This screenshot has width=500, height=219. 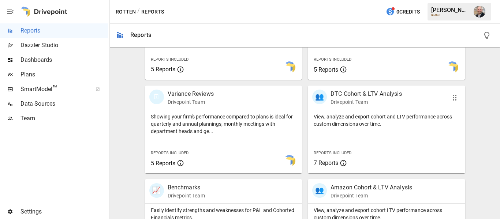 I want to click on span: Plans, so click(x=64, y=75).